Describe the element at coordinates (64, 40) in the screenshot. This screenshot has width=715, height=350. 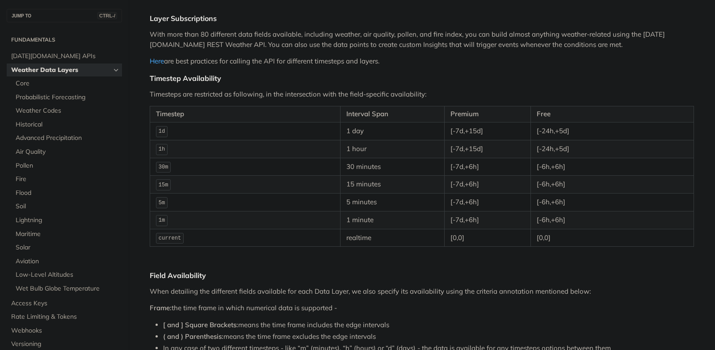
I see `h2: Fundamentals` at that location.